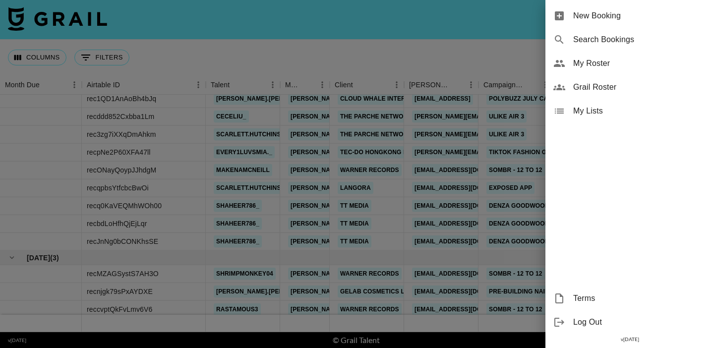 The height and width of the screenshot is (348, 714). Describe the element at coordinates (639, 63) in the screenshot. I see `span: My Roster` at that location.